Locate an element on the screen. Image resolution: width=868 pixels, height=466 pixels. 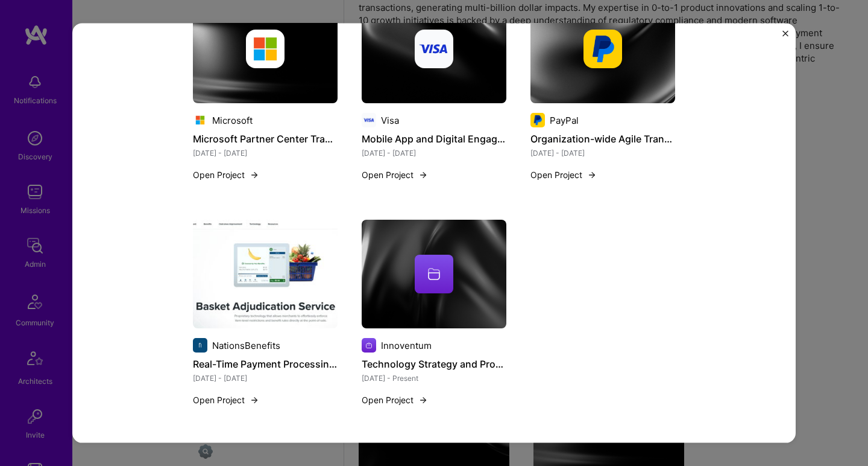
img: cover is located at coordinates (434, 274).